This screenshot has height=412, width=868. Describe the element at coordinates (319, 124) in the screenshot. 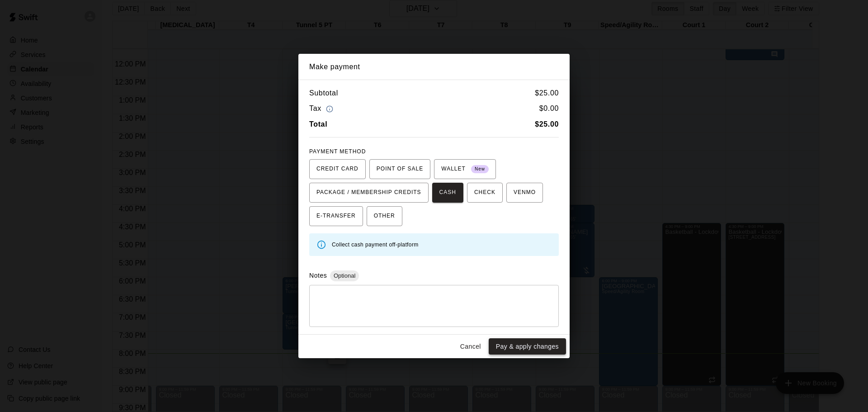

I see `b: Total` at that location.